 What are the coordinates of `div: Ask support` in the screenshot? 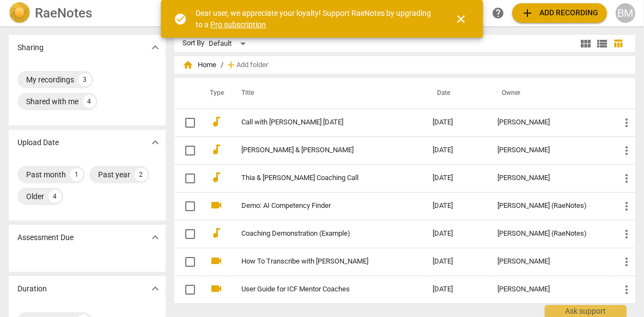 It's located at (585, 311).